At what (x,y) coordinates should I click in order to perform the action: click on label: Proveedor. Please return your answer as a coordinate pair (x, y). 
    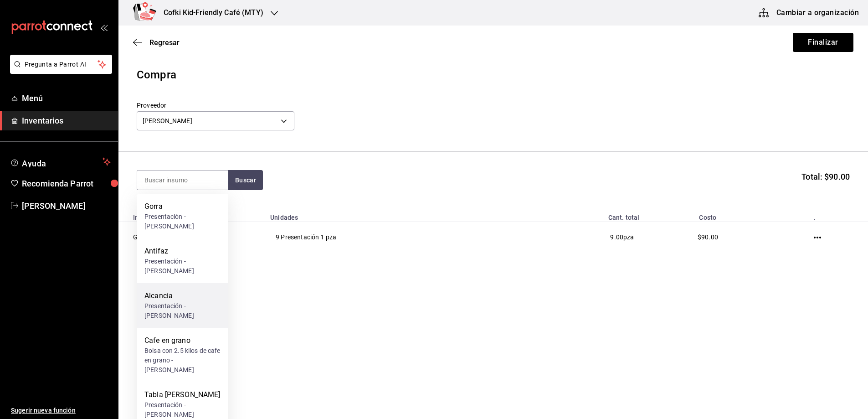
    Looking at the image, I should click on (216, 105).